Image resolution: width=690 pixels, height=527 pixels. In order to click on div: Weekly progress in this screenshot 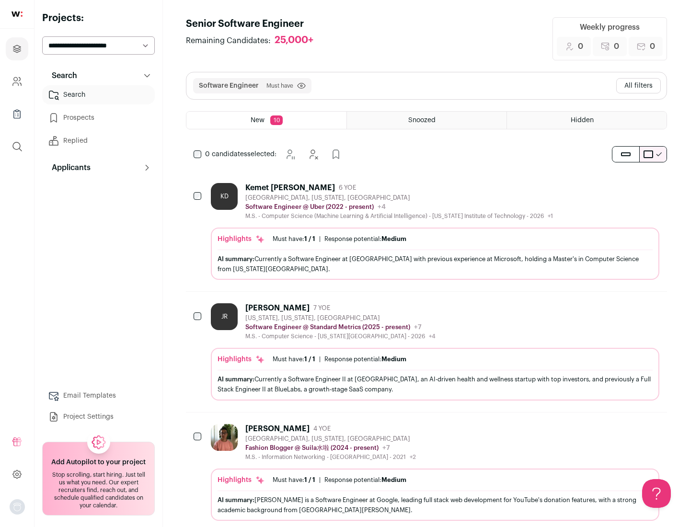, I will do `click(609, 27)`.